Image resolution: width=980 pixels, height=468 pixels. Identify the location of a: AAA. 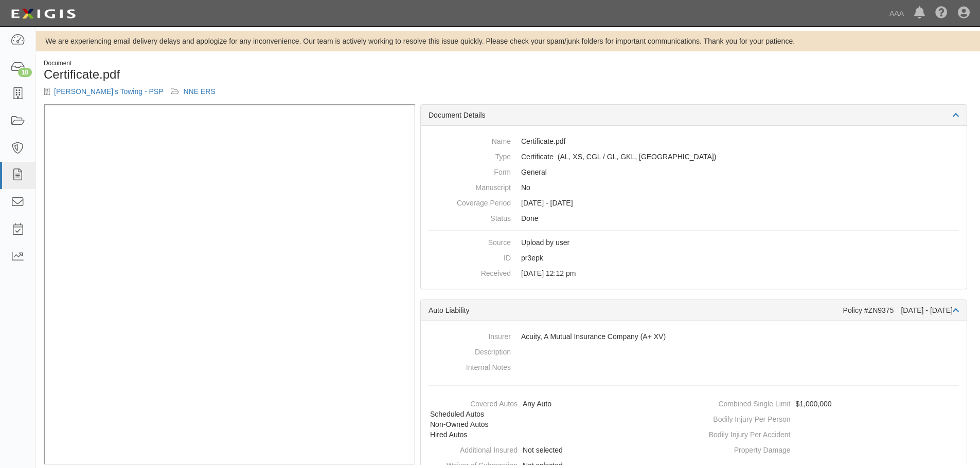
(896, 14).